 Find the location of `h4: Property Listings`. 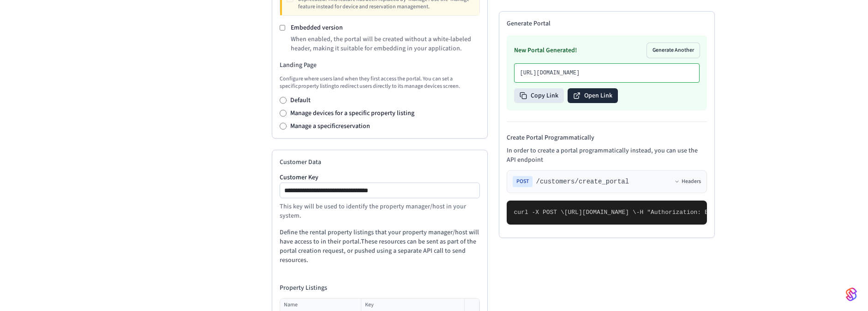

h4: Property Listings is located at coordinates (380, 288).